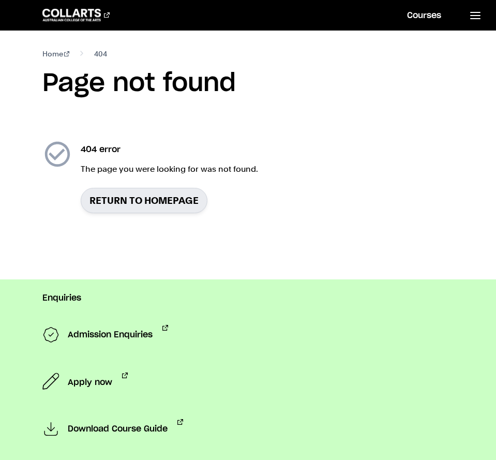 Image resolution: width=496 pixels, height=460 pixels. I want to click on a: Admission Enquiries, so click(105, 335).